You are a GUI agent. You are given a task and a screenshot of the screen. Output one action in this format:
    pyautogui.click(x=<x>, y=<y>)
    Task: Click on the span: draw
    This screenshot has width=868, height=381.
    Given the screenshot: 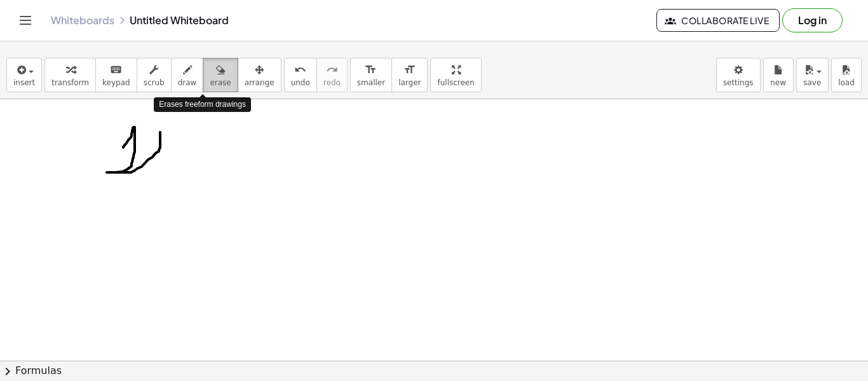 What is the action you would take?
    pyautogui.click(x=188, y=82)
    